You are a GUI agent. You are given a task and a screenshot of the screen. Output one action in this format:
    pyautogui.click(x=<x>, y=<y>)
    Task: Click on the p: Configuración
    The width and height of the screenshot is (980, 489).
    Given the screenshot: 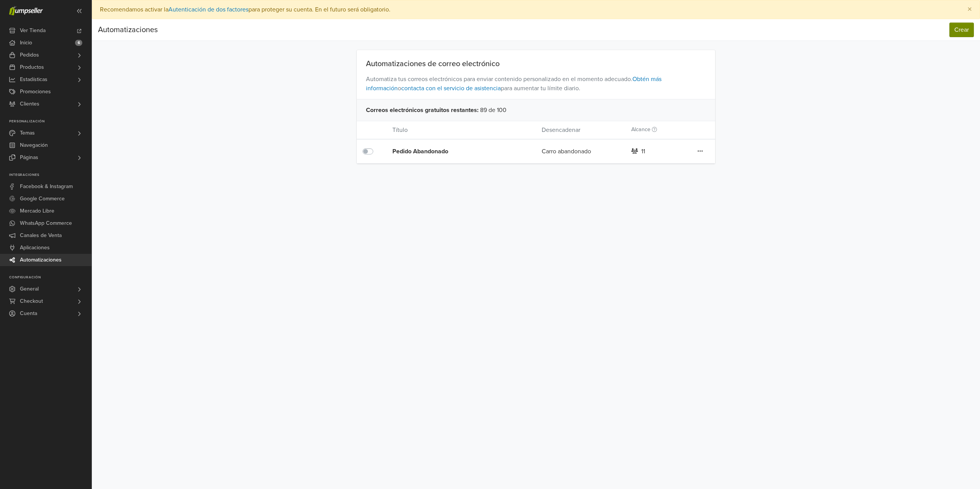 What is the action you would take?
    pyautogui.click(x=50, y=277)
    